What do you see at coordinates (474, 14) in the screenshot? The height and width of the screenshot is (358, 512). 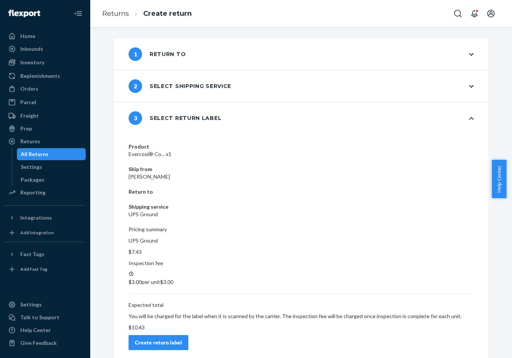 I see `button: Open notifications` at bounding box center [474, 14].